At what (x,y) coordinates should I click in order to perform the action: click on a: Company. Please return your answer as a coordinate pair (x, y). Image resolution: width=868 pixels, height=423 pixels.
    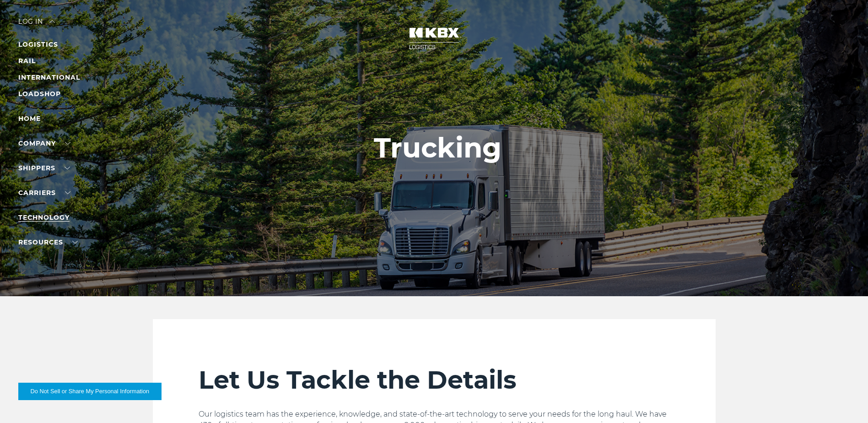
    Looking at the image, I should click on (44, 143).